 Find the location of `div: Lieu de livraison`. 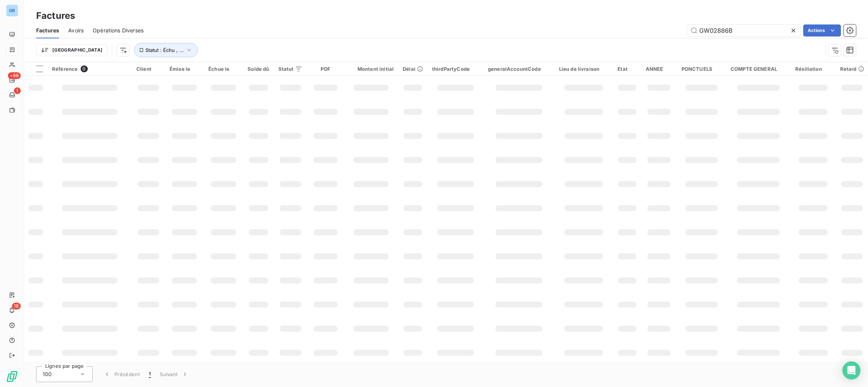

div: Lieu de livraison is located at coordinates (584, 69).